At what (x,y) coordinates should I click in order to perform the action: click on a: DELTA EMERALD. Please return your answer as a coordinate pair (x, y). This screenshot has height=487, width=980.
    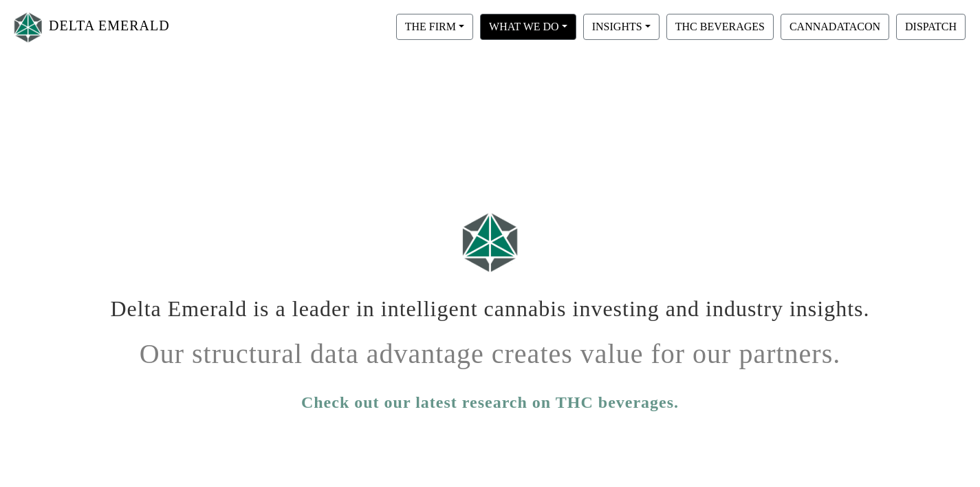
    Looking at the image, I should click on (90, 27).